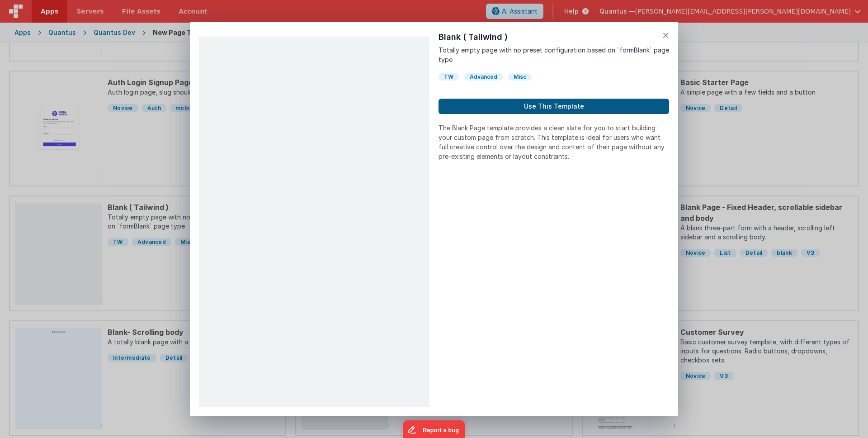 Image resolution: width=868 pixels, height=438 pixels. I want to click on div: Advanced, so click(483, 77).